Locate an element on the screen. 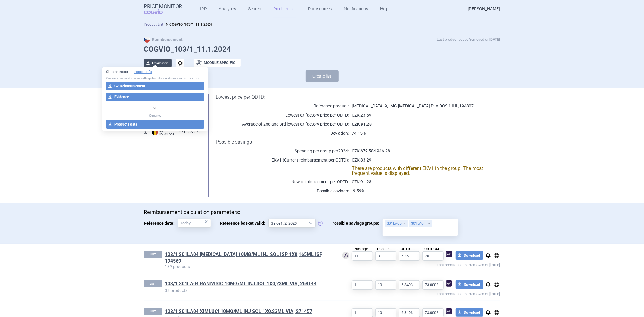  button: Products data is located at coordinates (155, 124).